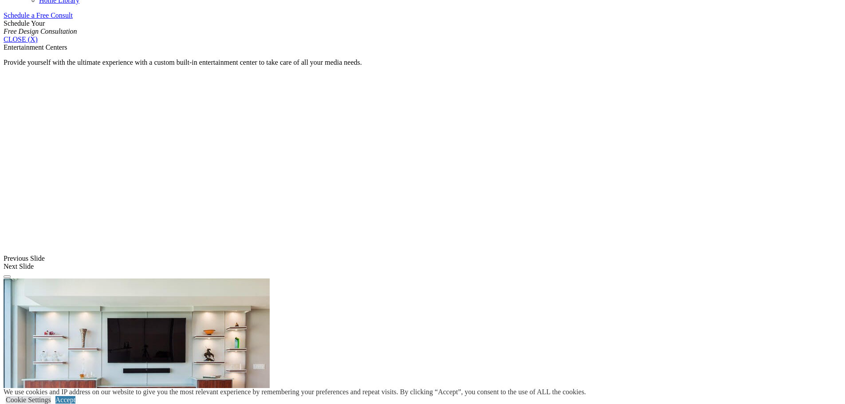 The height and width of the screenshot is (404, 845). Describe the element at coordinates (65, 400) in the screenshot. I see `a: Accept` at that location.